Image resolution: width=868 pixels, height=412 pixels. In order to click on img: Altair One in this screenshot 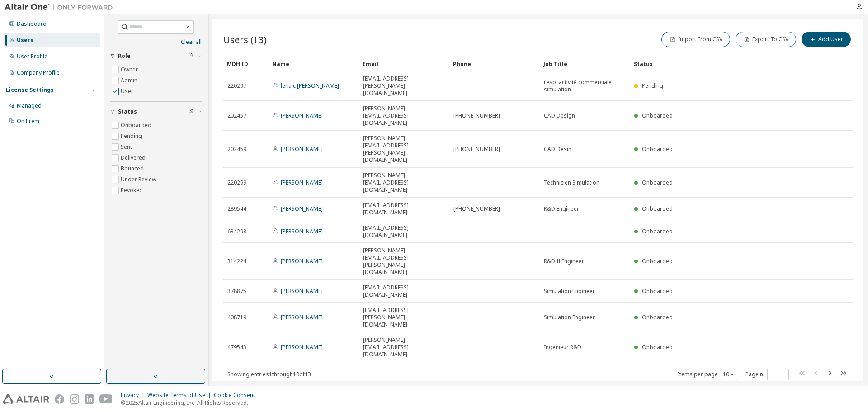, I will do `click(61, 7)`.